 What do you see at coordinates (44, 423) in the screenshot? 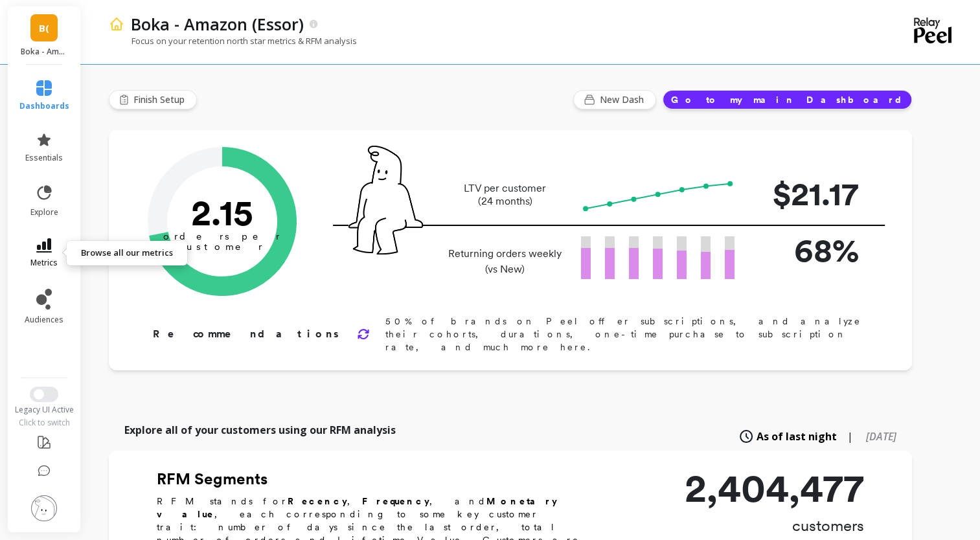
I see `div: Click to switch` at bounding box center [44, 423].